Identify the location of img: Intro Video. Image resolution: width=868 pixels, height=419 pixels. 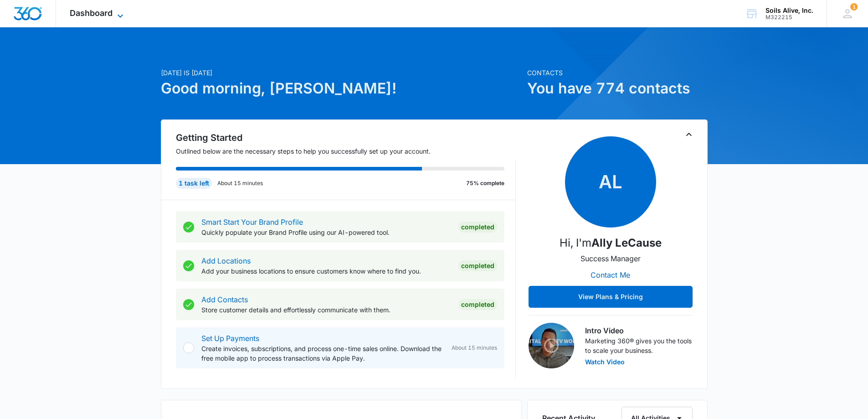
(551, 345).